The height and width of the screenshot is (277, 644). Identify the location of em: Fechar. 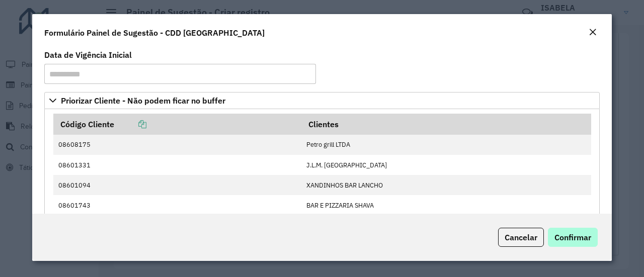
(593, 32).